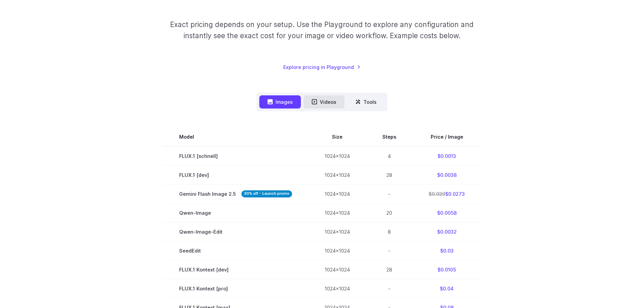 This screenshot has height=308, width=644. I want to click on td: FLUX.1 [schnell], so click(235, 156).